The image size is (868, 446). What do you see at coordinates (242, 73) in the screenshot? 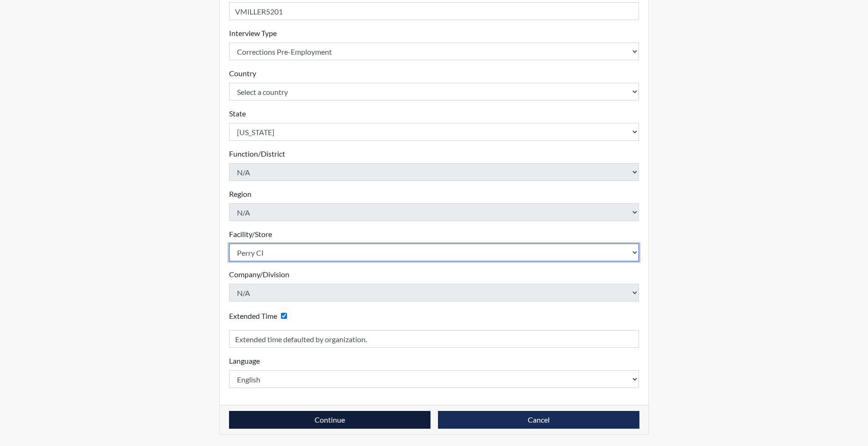
I see `label: Country` at bounding box center [242, 73].